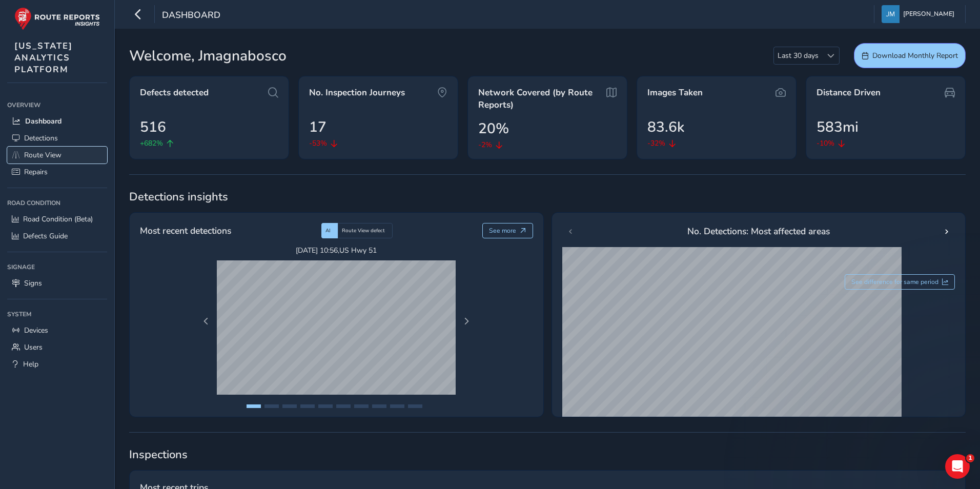  What do you see at coordinates (398, 406) in the screenshot?
I see `button: Page 9` at bounding box center [398, 406].